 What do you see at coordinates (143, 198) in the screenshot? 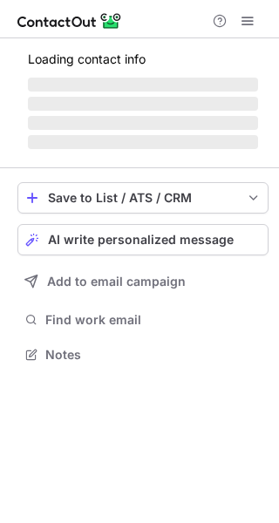
I see `button: save-profile-one-click` at bounding box center [143, 198].